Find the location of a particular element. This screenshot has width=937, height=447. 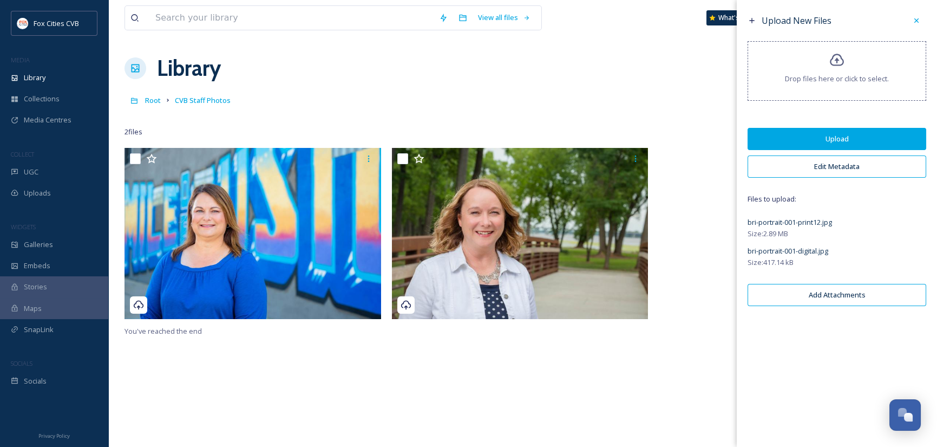

button: Upload is located at coordinates (837, 139).